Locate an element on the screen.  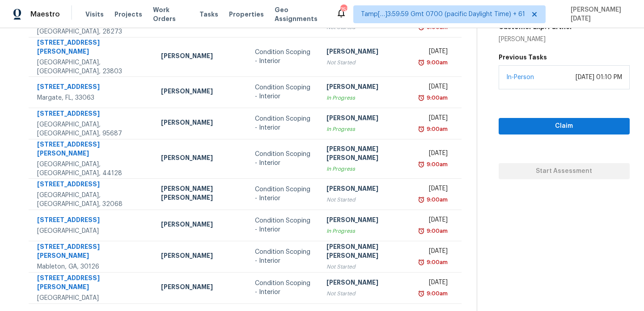
div: 753 is located at coordinates (344, 10).